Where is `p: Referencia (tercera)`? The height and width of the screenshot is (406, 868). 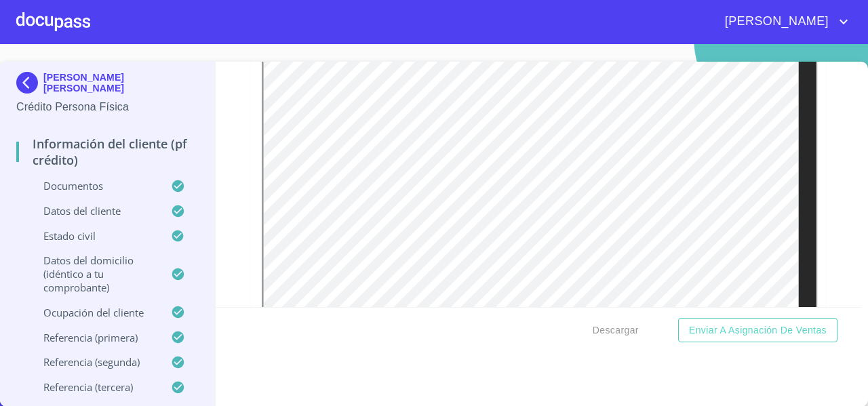 p: Referencia (tercera) is located at coordinates (94, 387).